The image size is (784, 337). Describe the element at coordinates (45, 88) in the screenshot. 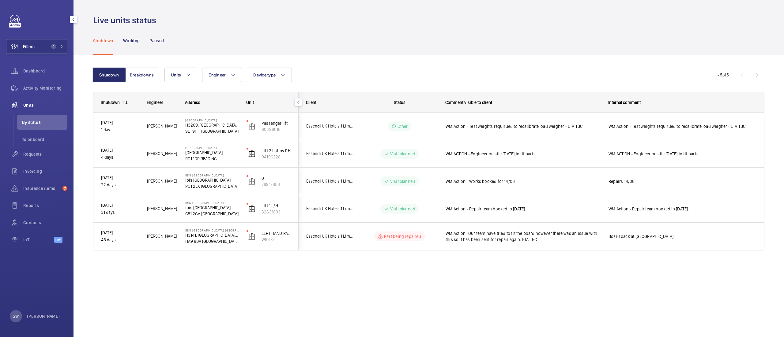

I see `span: Activity Monitoring` at that location.